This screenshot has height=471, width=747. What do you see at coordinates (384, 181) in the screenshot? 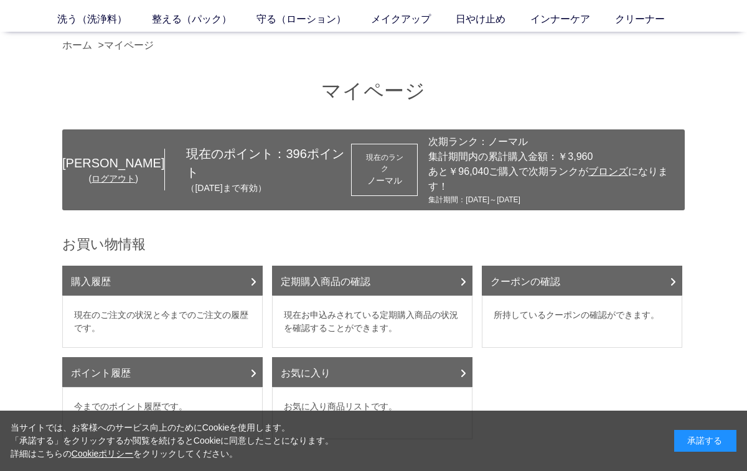
I see `div: ノーマル` at bounding box center [384, 181].